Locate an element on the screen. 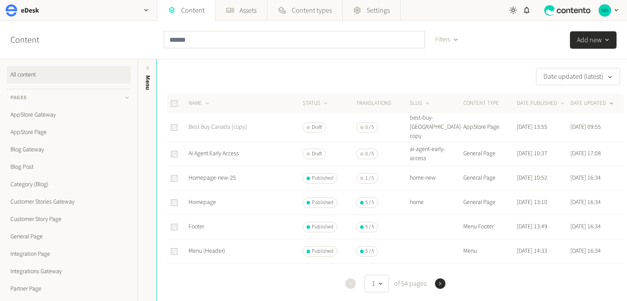 The width and height of the screenshot is (627, 301). h2: eDesk is located at coordinates (30, 10).